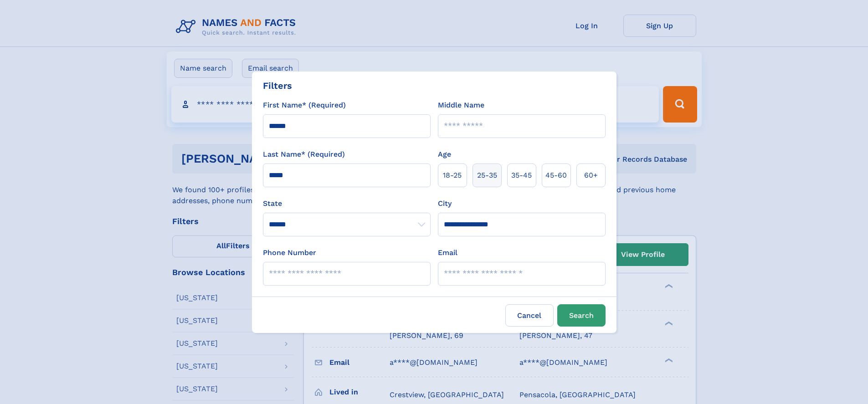  What do you see at coordinates (304, 154) in the screenshot?
I see `label: Last Name* (Required)` at bounding box center [304, 154].